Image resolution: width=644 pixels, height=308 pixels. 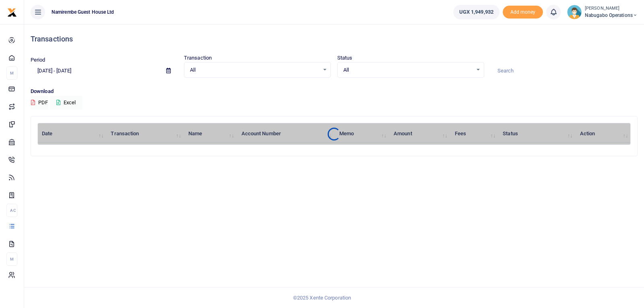 I want to click on span: Namirembe Guest House Ltd, so click(x=83, y=12).